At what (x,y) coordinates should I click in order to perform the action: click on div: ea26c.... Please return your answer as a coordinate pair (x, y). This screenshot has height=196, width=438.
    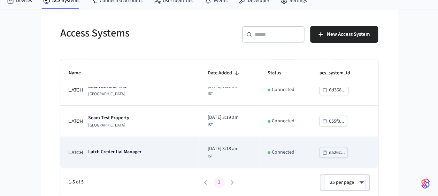
    Looking at the image, I should click on (336, 153).